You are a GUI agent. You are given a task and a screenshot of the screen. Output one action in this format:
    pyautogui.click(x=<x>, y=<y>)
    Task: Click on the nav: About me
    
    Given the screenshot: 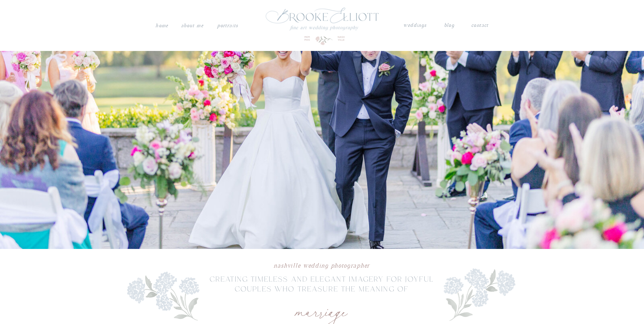 What is the action you would take?
    pyautogui.click(x=192, y=26)
    